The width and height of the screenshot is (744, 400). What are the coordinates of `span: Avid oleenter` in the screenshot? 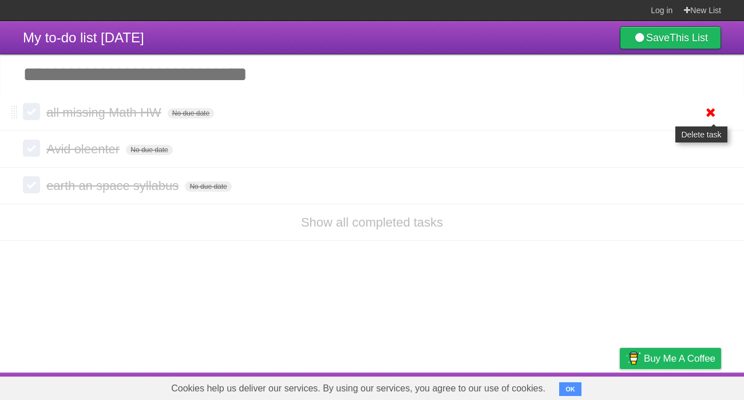 It's located at (84, 149).